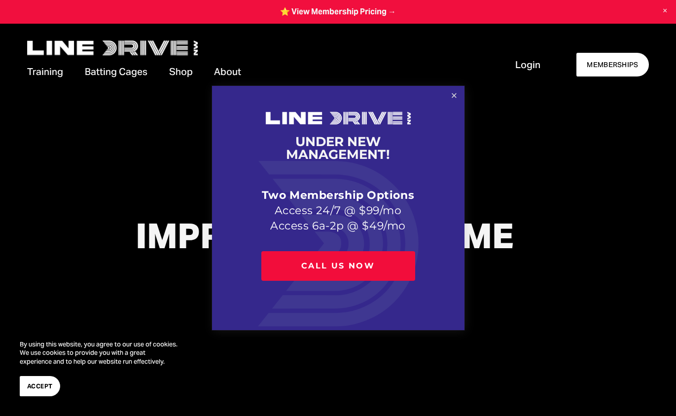 Image resolution: width=676 pixels, height=416 pixels. What do you see at coordinates (352, 195) in the screenshot?
I see `strong: Membership Options` at bounding box center [352, 195].